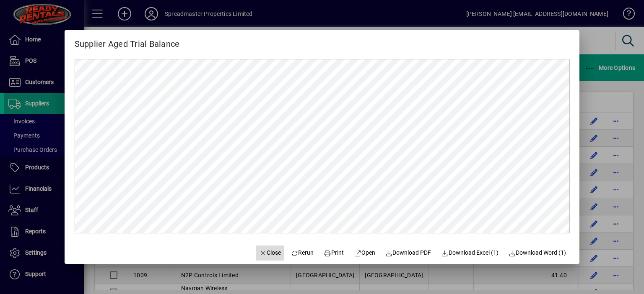 The image size is (644, 294). I want to click on span: Open, so click(364, 253).